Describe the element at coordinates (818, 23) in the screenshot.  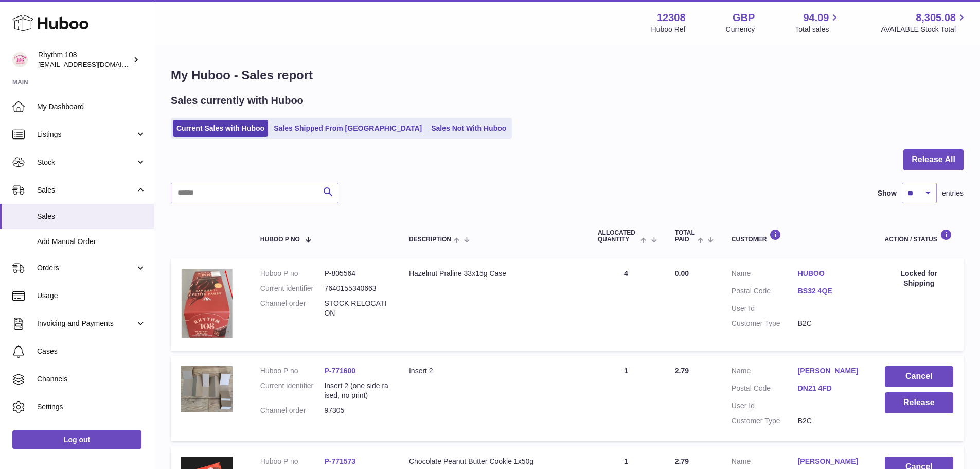
I see `a: 94.09 Total sales` at that location.